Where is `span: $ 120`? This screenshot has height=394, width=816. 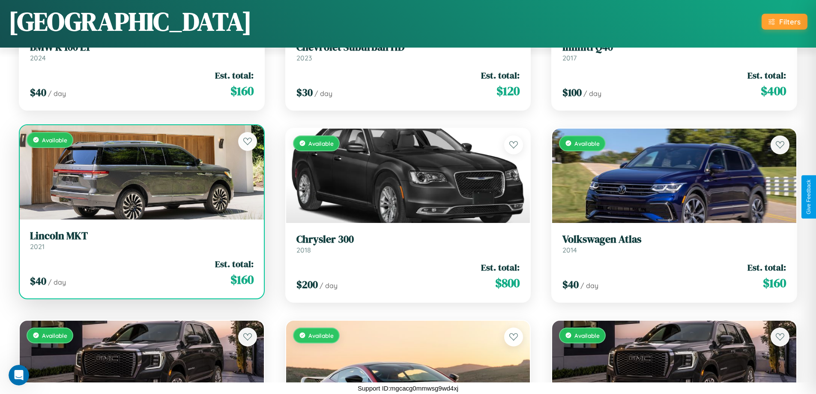
span: $ 120 is located at coordinates (508, 91).